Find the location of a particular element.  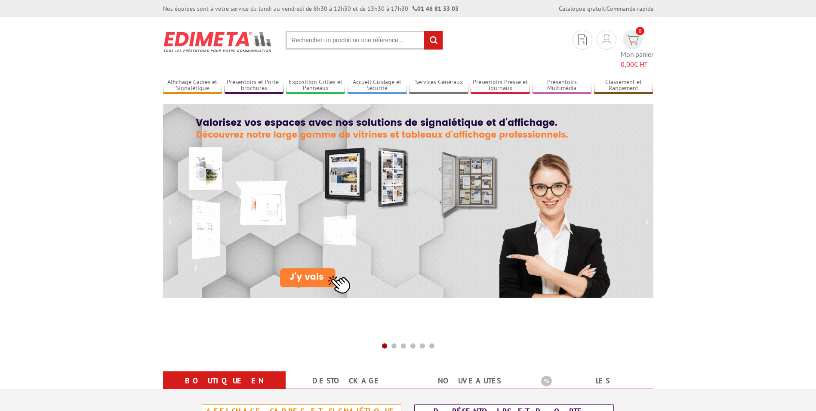

strong: 01 46 81 33 03 is located at coordinates (436, 9).